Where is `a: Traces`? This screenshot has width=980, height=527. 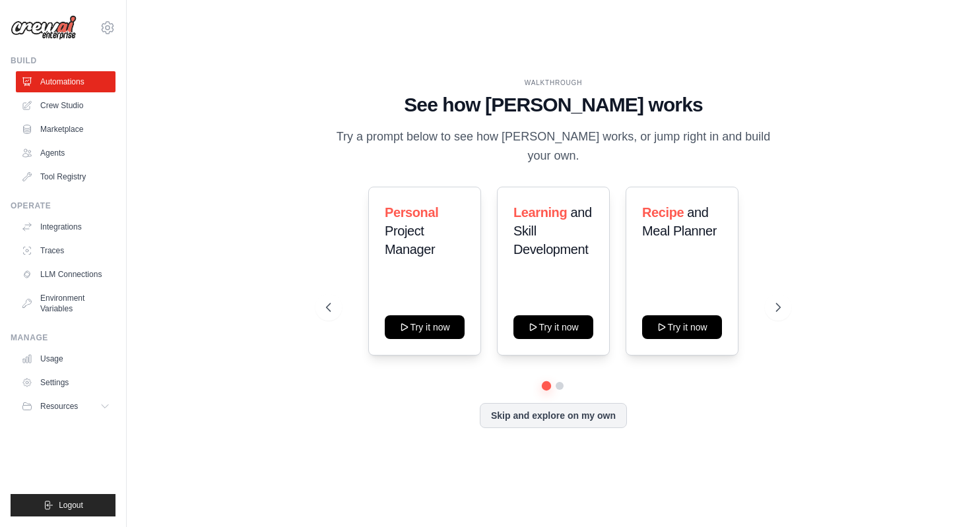 a: Traces is located at coordinates (65, 251).